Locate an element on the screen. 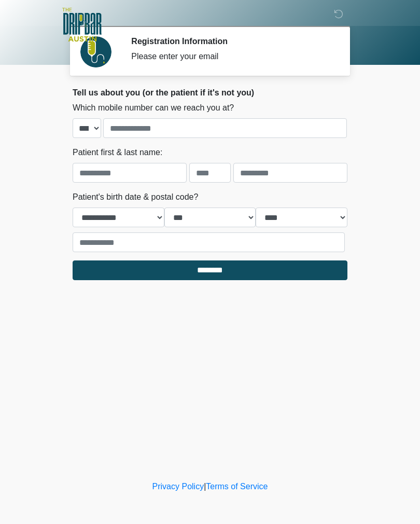 This screenshot has width=420, height=524. label: Patient's birth date & postal code? is located at coordinates (135, 197).